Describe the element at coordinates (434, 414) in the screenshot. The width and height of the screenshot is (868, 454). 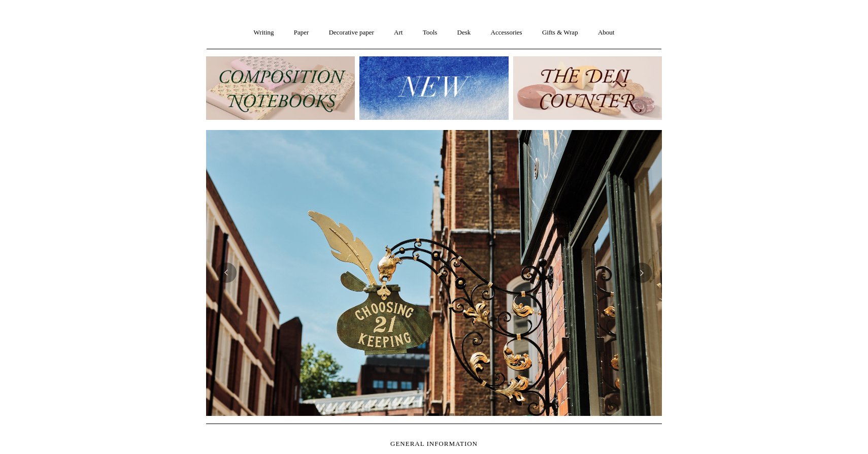
I see `button: Page 2` at that location.